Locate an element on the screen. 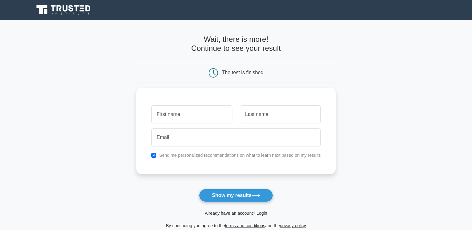 Image resolution: width=472 pixels, height=230 pixels. button: Show my results is located at coordinates (236, 196).